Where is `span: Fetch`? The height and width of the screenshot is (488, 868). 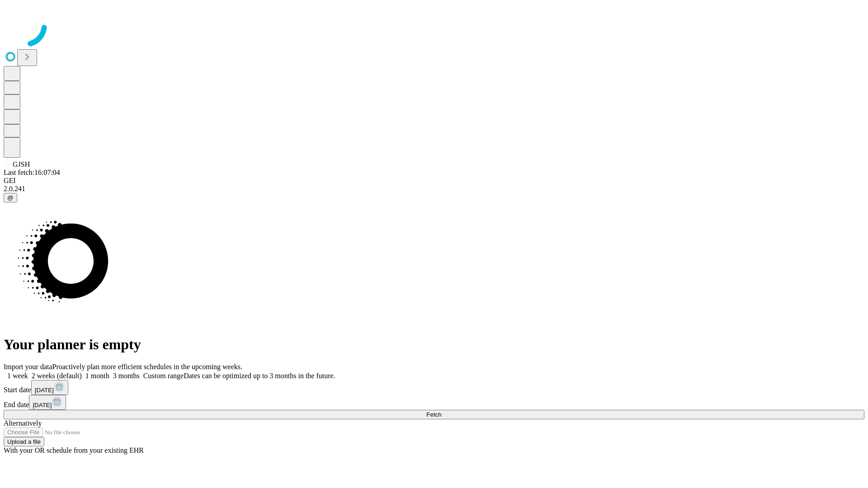
span: Fetch is located at coordinates (433, 414).